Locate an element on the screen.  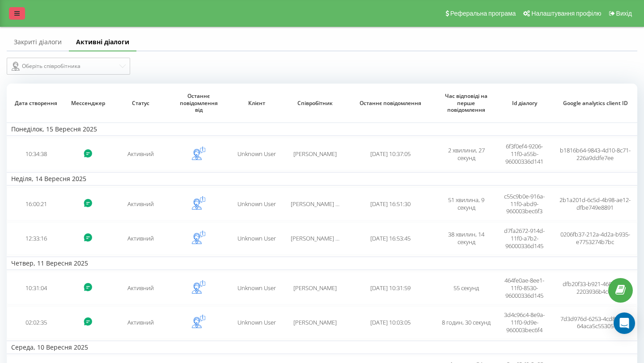
span: Статус is located at coordinates (141, 103).